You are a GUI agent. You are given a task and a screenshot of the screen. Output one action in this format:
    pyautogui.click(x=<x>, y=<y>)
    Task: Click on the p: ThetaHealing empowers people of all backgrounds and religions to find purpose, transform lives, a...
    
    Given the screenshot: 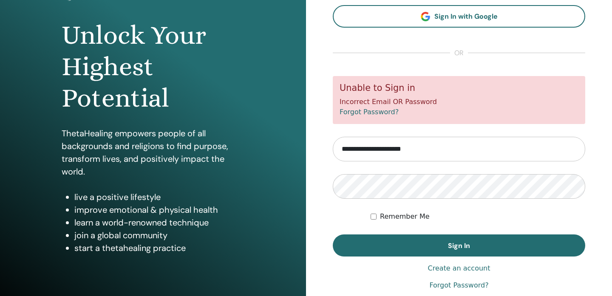 What is the action you would take?
    pyautogui.click(x=153, y=153)
    